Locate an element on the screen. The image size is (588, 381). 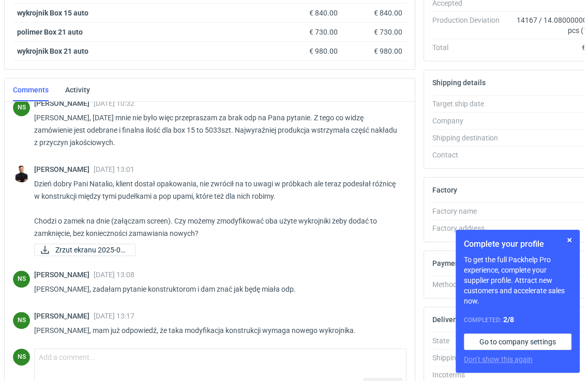
h2: Delivery is located at coordinates (445, 320).